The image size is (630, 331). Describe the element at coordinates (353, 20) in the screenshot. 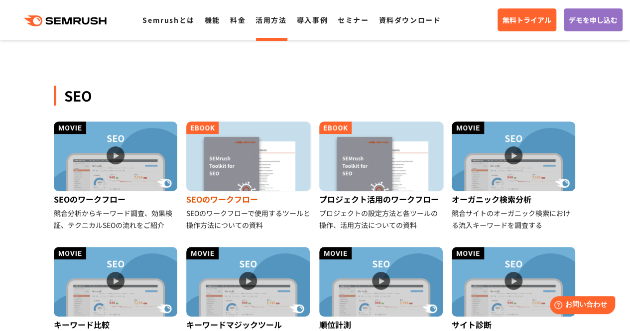

I see `a: セミナー` at that location.